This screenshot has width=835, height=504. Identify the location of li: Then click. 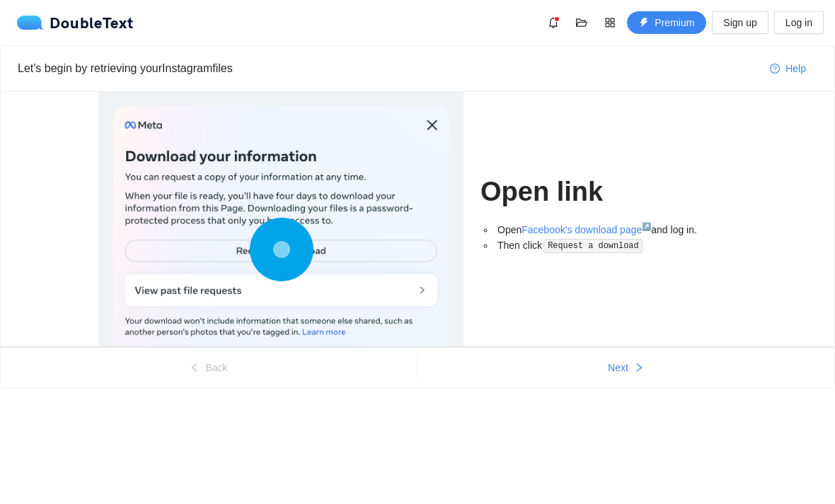
(615, 245).